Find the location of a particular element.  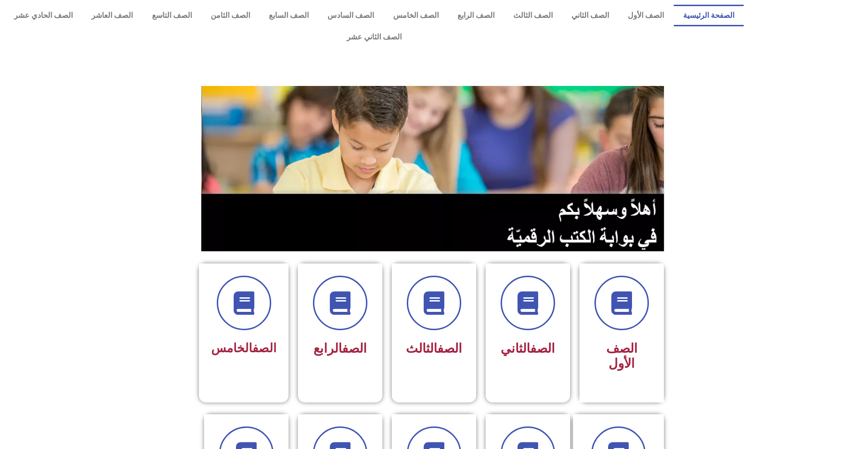

span: الخامس is located at coordinates (244, 348).